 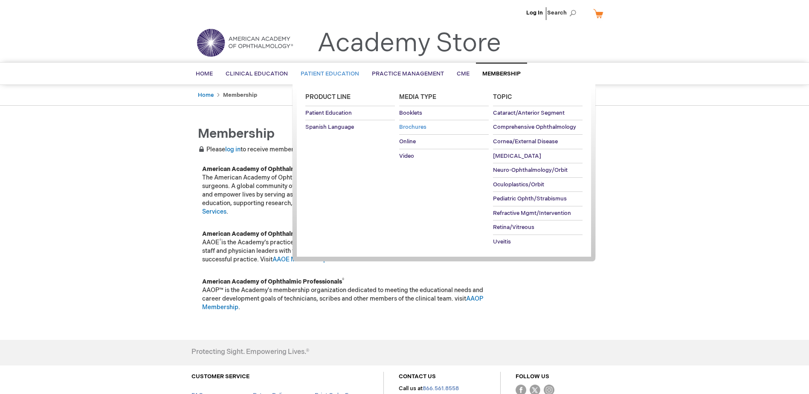 I want to click on strong: Membership, so click(x=240, y=95).